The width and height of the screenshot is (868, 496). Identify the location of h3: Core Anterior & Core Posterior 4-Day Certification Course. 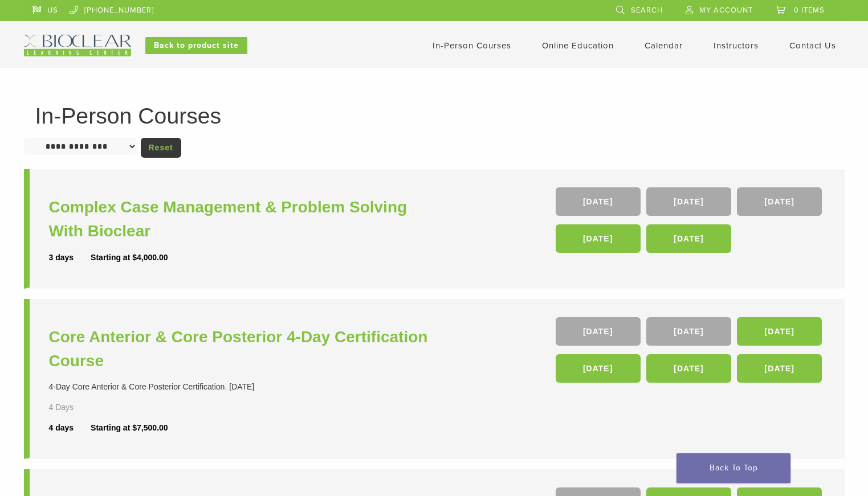
(243, 349).